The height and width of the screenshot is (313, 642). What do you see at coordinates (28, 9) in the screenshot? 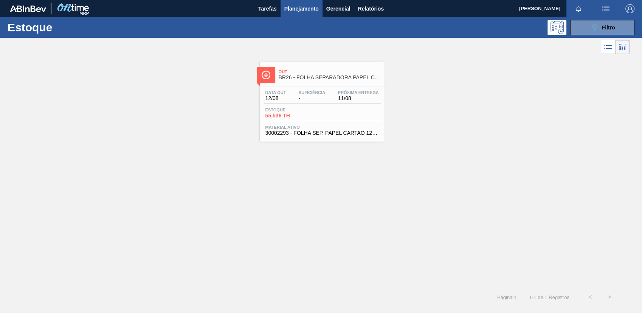
I see `img: TNhmsLtSVTkK8tSr43FrP2fwEKptu5GPRR3wAAAABJRU5ErkJggg==` at bounding box center [28, 9].